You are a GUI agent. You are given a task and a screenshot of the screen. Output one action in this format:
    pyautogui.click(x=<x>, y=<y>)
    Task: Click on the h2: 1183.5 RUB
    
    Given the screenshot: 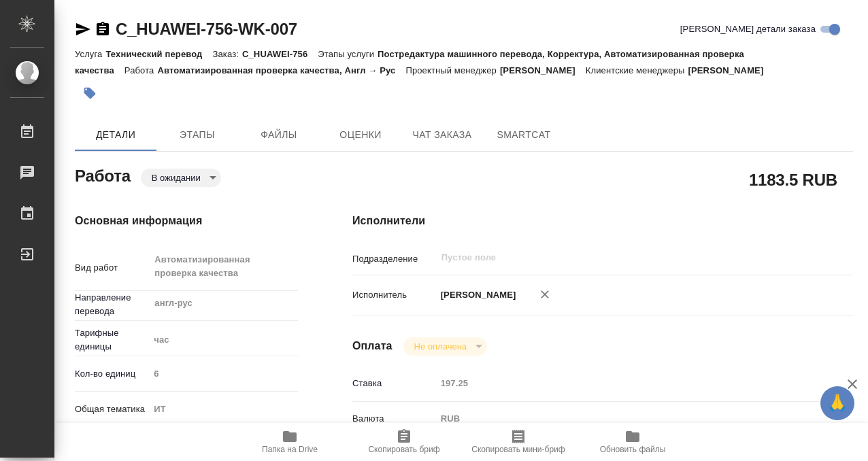 What is the action you would take?
    pyautogui.click(x=794, y=179)
    